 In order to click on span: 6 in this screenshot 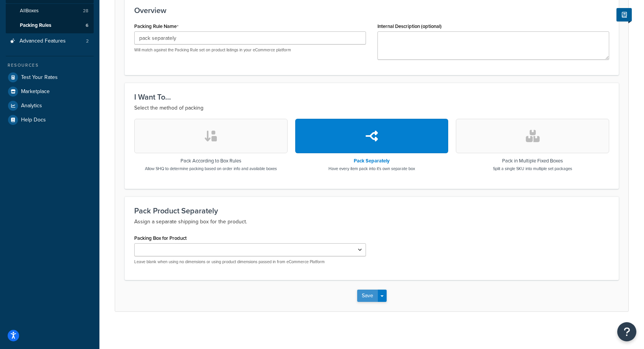, I will do `click(87, 25)`.